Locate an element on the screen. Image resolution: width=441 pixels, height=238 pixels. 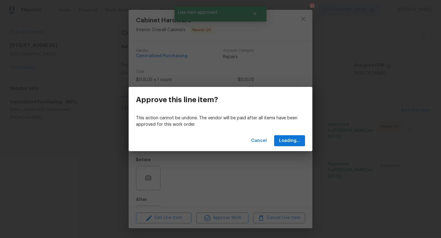
h3: Approve this line item? is located at coordinates (177, 100).